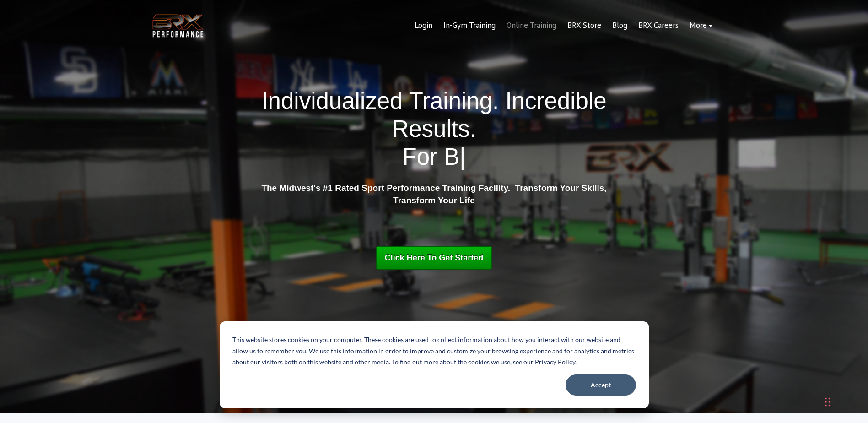 Image resolution: width=868 pixels, height=423 pixels. What do you see at coordinates (434, 258) in the screenshot?
I see `span: Click Here To Get Started` at bounding box center [434, 258].